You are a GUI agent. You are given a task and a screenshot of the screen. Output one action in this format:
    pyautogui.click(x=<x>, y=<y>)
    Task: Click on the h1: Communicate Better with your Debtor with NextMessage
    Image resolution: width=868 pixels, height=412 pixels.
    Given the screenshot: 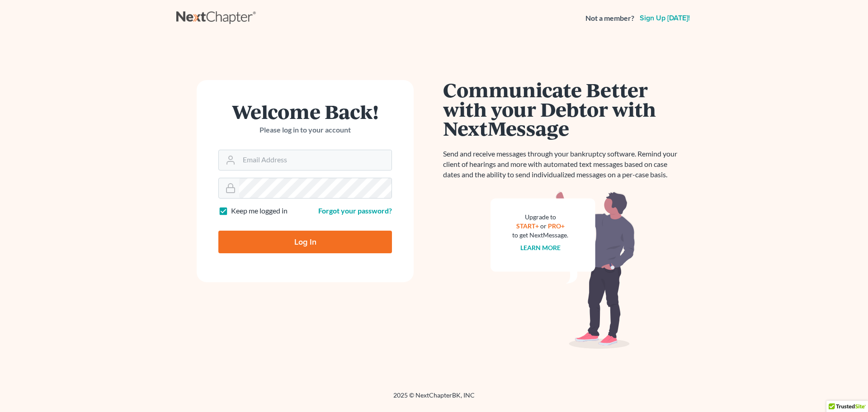 What is the action you would take?
    pyautogui.click(x=563, y=109)
    